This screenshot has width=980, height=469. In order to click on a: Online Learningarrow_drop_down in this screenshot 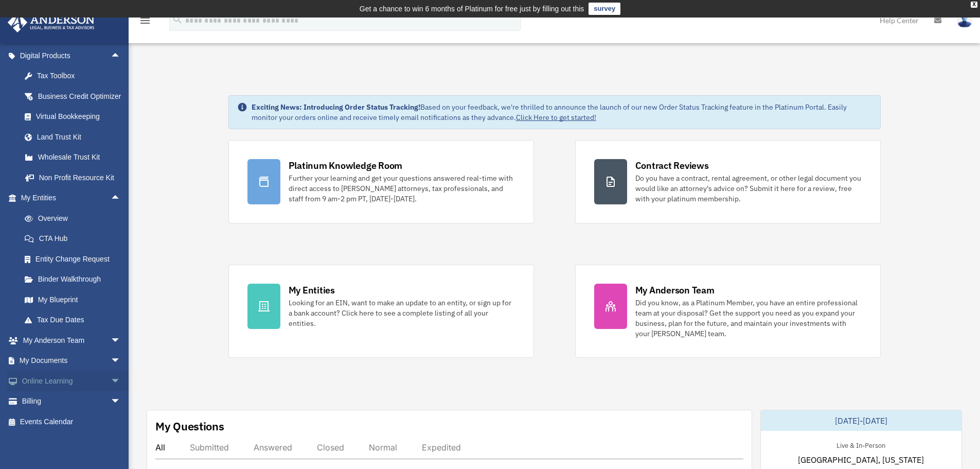, I will do `click(72, 380)`.